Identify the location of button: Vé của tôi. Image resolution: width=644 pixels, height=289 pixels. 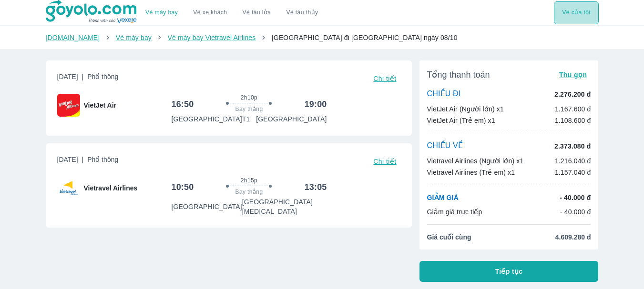
(576, 13).